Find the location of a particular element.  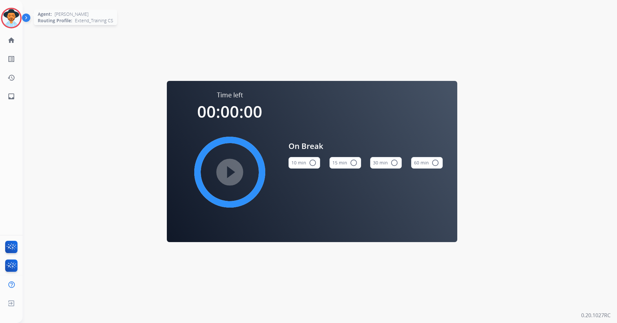

mat-icon: list_alt is located at coordinates (11, 59).